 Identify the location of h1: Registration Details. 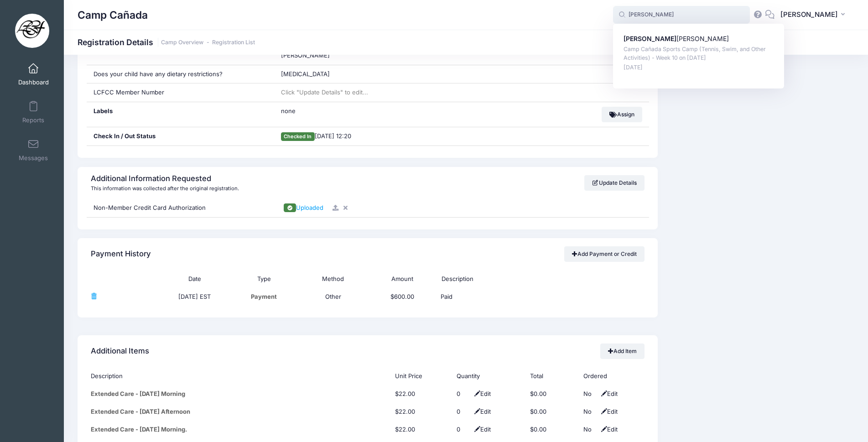
(166, 42).